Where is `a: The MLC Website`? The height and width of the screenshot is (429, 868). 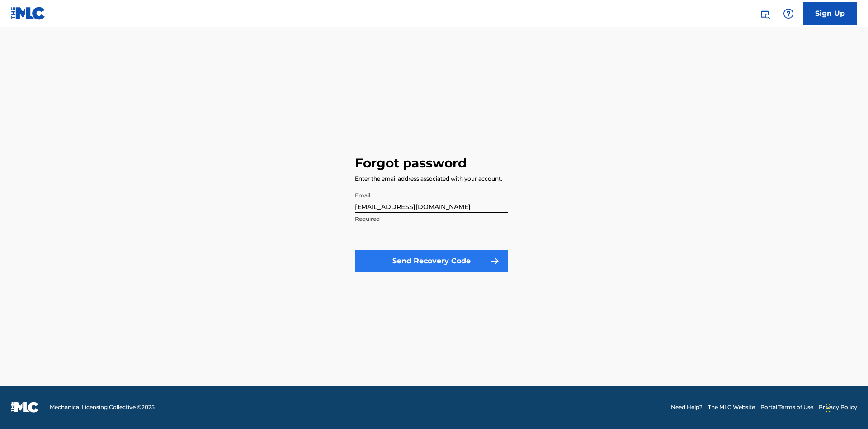 a: The MLC Website is located at coordinates (732, 407).